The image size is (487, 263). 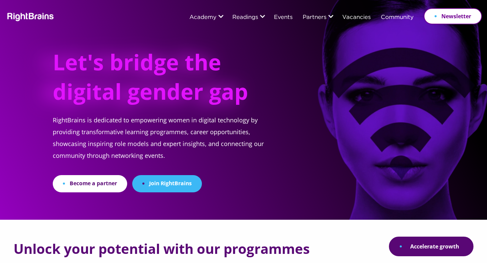 What do you see at coordinates (397, 18) in the screenshot?
I see `a: Community` at bounding box center [397, 18].